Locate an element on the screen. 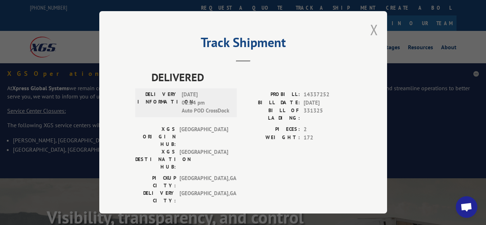 The image size is (486, 225). label: BILL OF LADING: is located at coordinates (272, 114).